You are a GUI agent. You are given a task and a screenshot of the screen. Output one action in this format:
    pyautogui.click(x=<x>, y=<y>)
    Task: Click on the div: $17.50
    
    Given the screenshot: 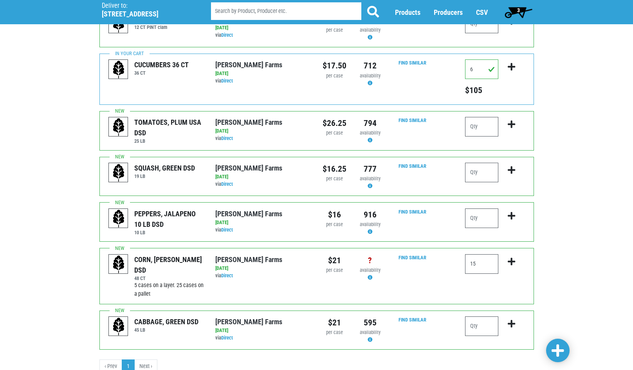 What is the action you would take?
    pyautogui.click(x=334, y=66)
    